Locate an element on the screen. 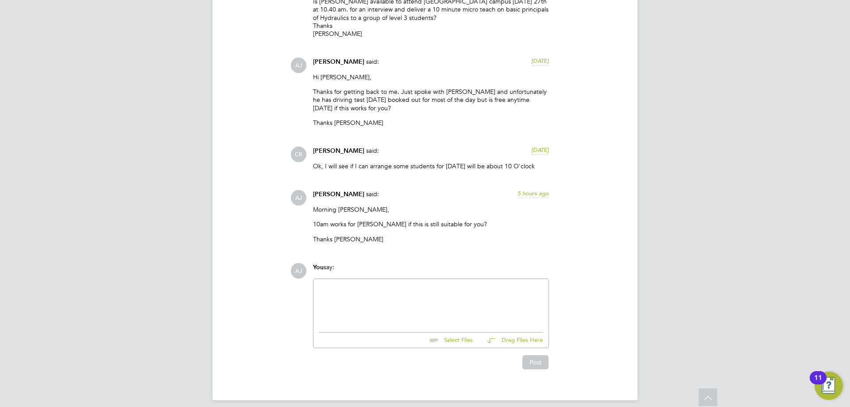  span: CR is located at coordinates (299, 154).